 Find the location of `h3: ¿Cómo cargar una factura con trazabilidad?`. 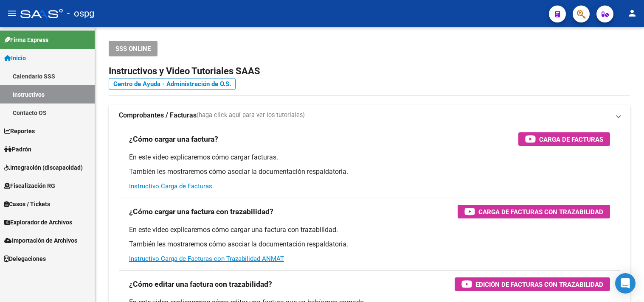

h3: ¿Cómo cargar una factura con trazabilidad? is located at coordinates (201, 212).